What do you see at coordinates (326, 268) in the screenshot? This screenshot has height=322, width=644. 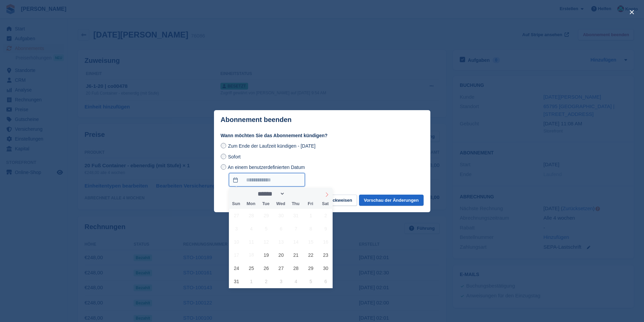 I see `span: August 30, 2025` at bounding box center [326, 268].